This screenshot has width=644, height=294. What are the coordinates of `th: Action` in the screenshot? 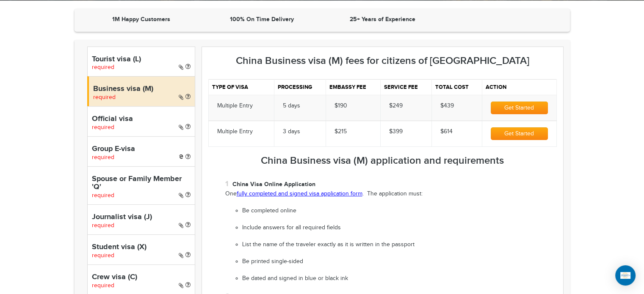 It's located at (519, 87).